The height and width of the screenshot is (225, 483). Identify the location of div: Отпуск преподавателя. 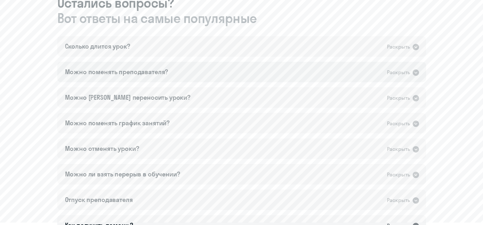
(99, 200).